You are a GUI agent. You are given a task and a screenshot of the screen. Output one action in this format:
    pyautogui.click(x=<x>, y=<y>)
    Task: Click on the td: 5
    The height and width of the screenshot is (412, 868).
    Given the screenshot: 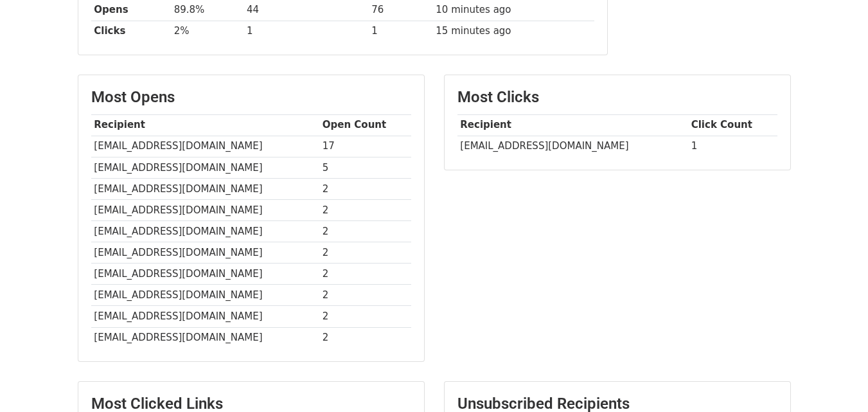 What is the action you would take?
    pyautogui.click(x=365, y=167)
    